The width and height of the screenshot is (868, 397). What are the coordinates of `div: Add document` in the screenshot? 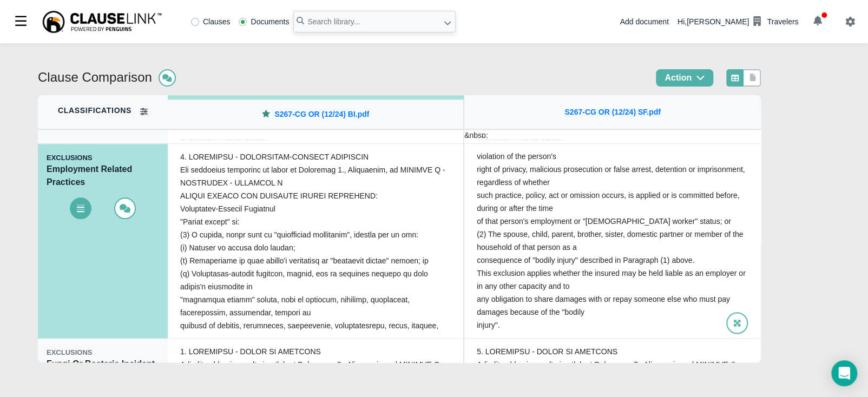 It's located at (644, 21).